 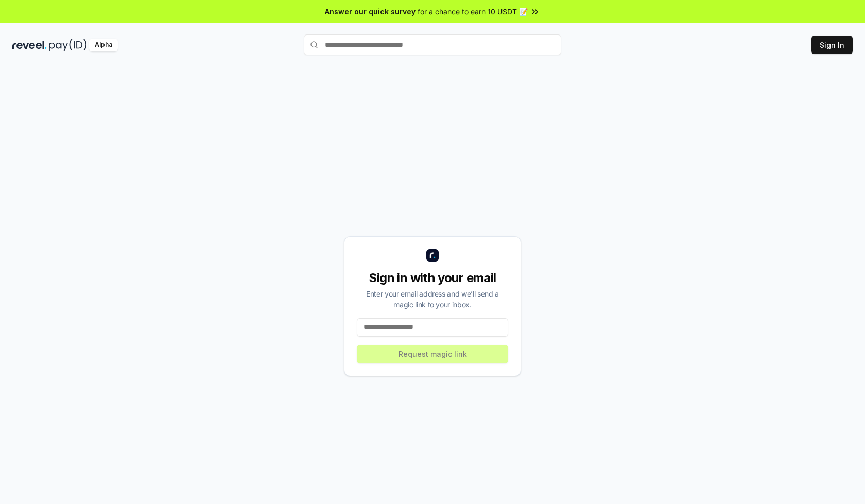 I want to click on img: logo_small, so click(x=433, y=256).